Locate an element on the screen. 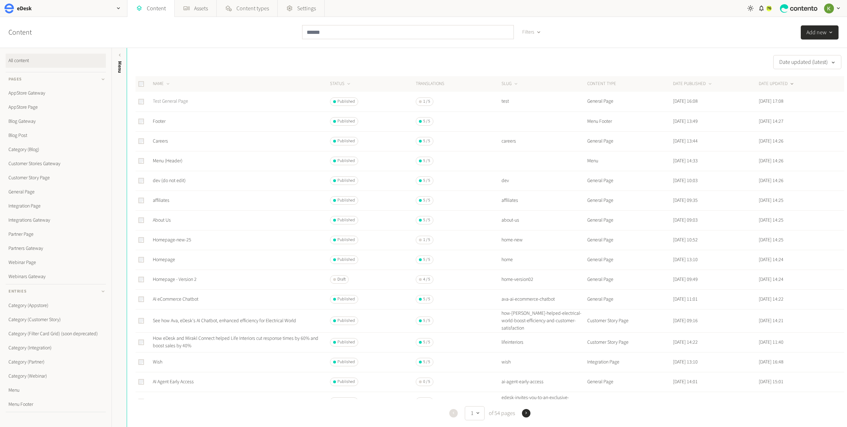 The width and height of the screenshot is (847, 427). a: Category (Blog) is located at coordinates (56, 150).